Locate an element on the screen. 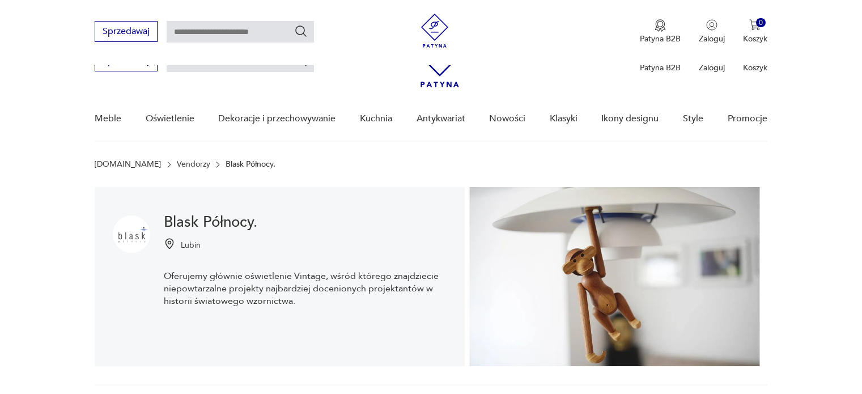  a: Kuchnia is located at coordinates (376, 118).